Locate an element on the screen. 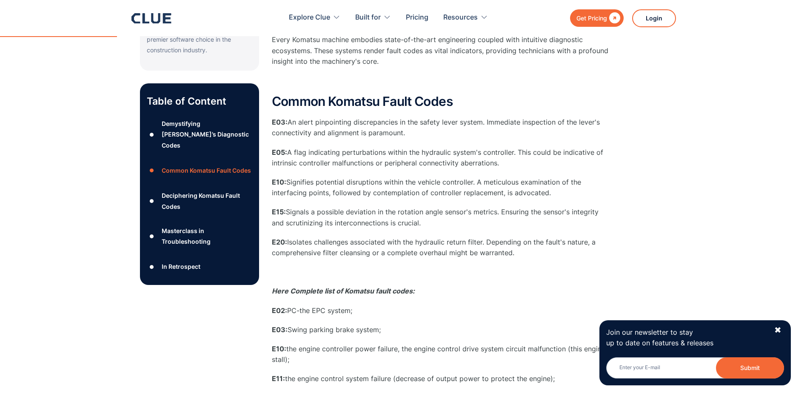 The image size is (807, 393). a: ●Common Komatsu Fault Codes is located at coordinates (199, 171).